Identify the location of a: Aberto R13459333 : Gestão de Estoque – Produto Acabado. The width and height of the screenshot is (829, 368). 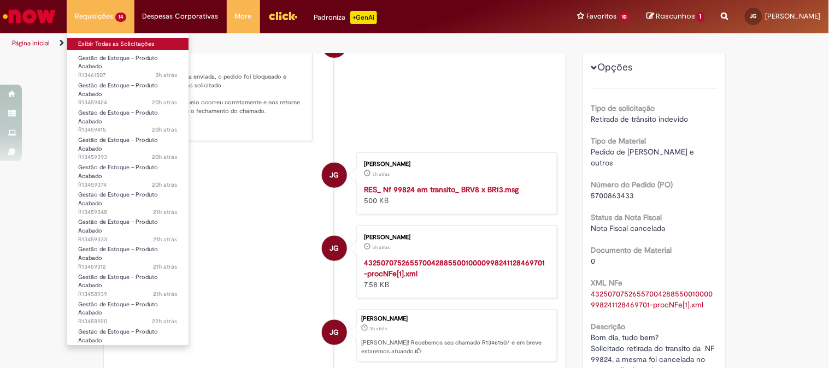
(128, 228).